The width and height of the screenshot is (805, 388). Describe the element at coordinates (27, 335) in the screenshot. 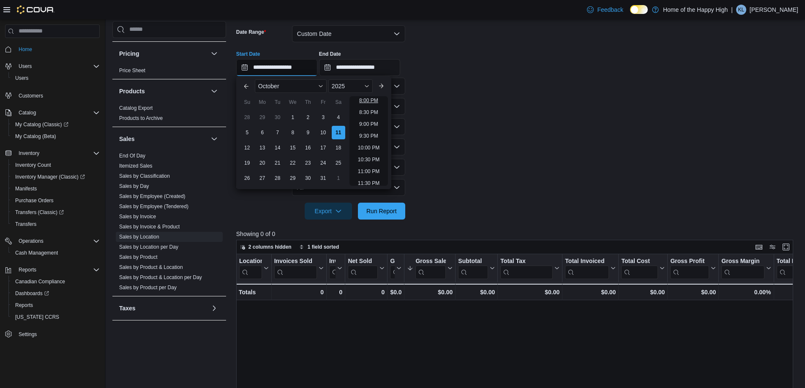

I see `a: Settings` at that location.